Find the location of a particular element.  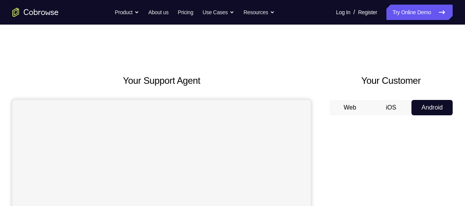

a: Pricing is located at coordinates (185, 12).